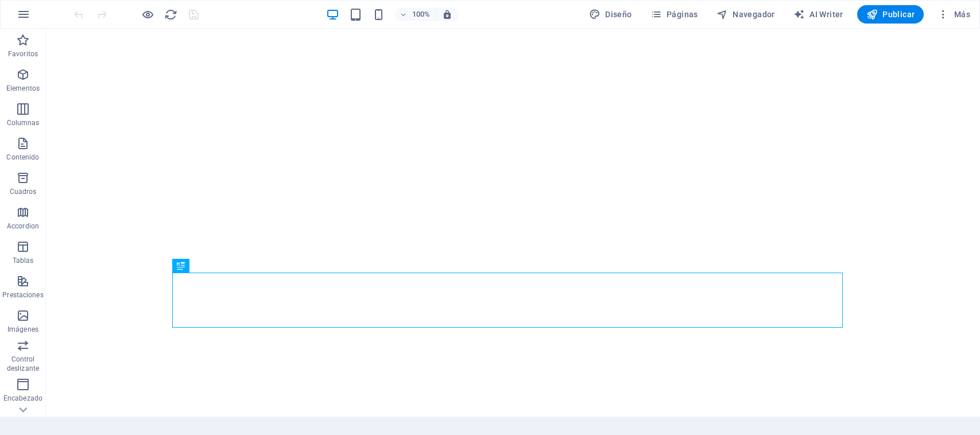  Describe the element at coordinates (422, 14) in the screenshot. I see `h6: 100%` at that location.